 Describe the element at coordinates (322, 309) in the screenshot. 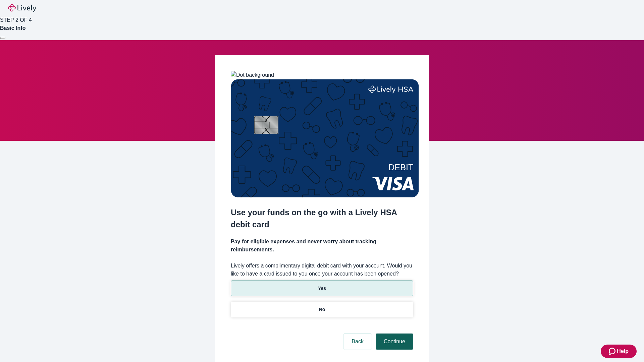

I see `button: No` at that location.